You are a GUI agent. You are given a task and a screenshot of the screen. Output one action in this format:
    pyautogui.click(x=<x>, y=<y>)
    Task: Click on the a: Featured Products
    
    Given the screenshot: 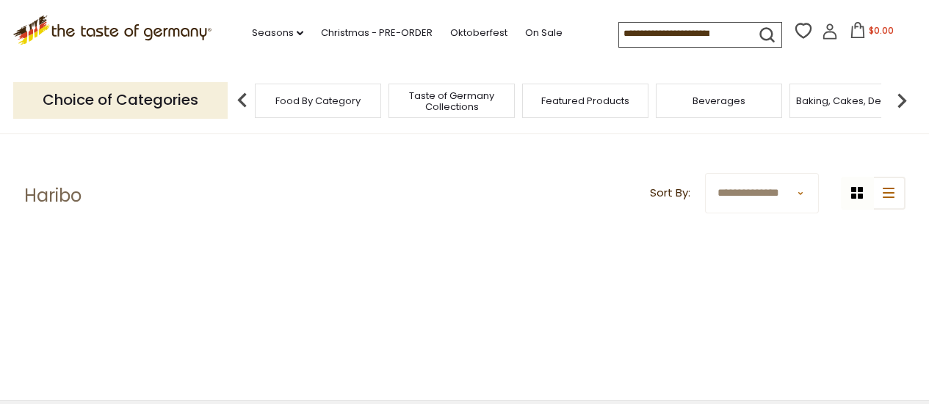 What is the action you would take?
    pyautogui.click(x=585, y=101)
    